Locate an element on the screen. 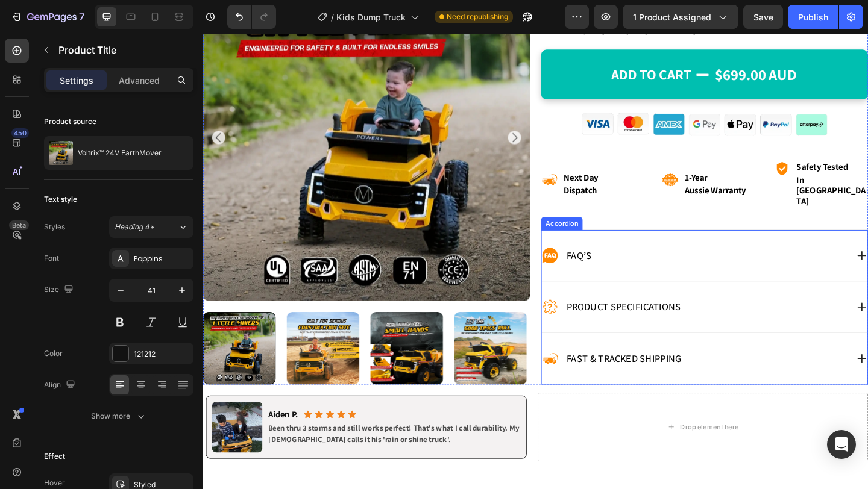  span: Save is located at coordinates (763, 17).